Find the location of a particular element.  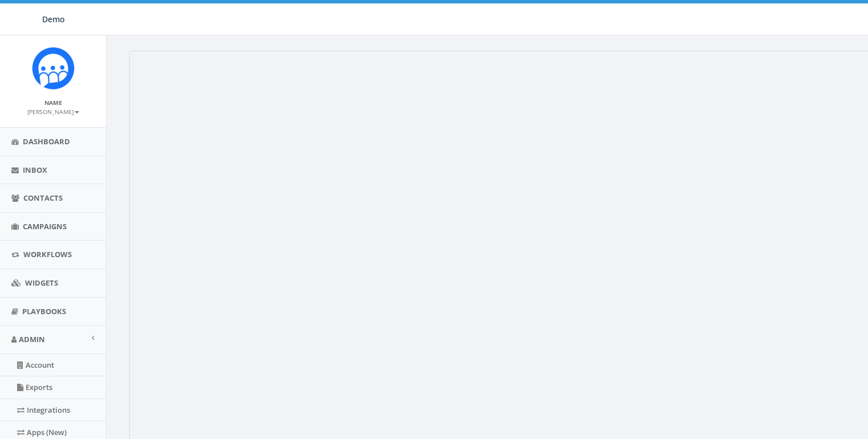

span: Admin is located at coordinates (32, 339).